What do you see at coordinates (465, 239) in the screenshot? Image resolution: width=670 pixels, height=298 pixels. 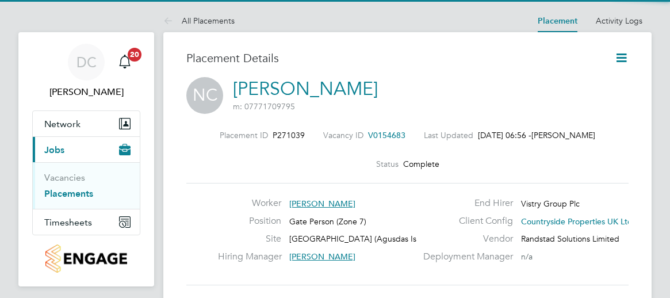 I see `label: Vendor` at bounding box center [465, 239].